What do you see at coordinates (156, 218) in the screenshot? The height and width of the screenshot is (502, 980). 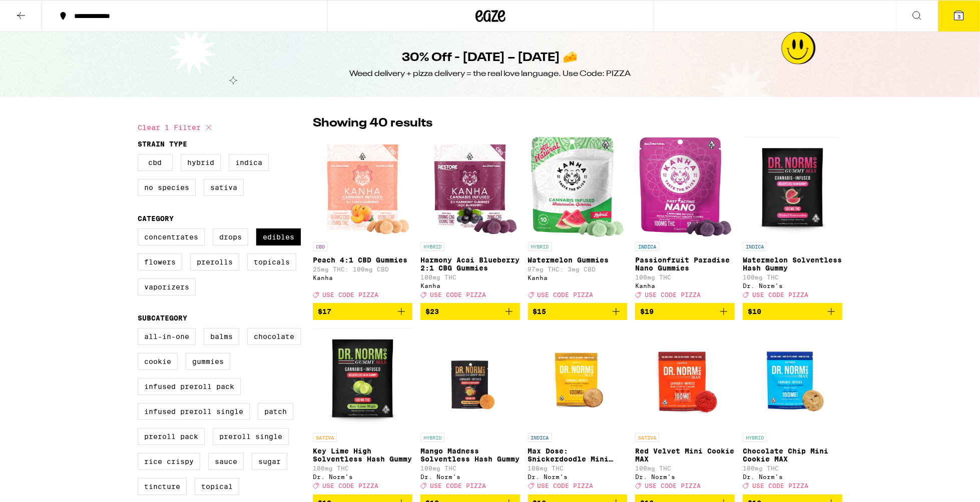 I see `legend: Category` at bounding box center [156, 218].